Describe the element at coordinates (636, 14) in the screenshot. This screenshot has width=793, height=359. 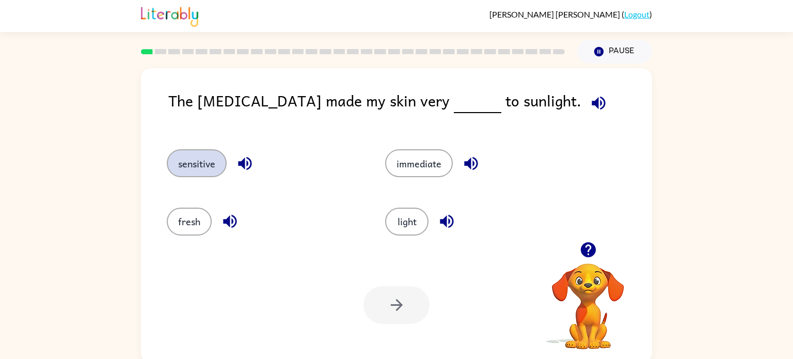
I see `a: Logout` at that location.